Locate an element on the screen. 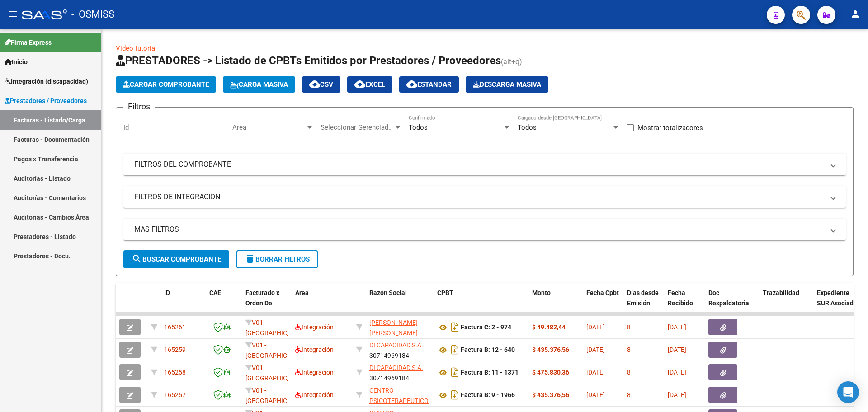 The image size is (868, 412). mat-panel-title: FILTROS DEL COMPROBANTE is located at coordinates (479, 164).